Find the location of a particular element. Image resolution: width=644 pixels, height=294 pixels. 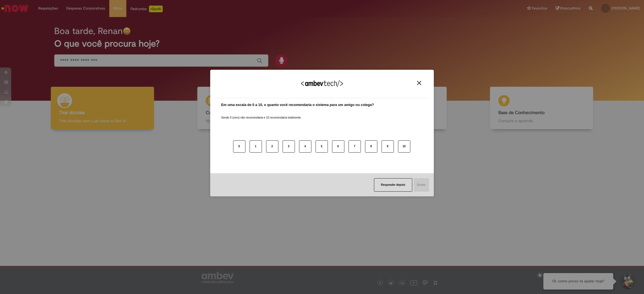

label: Sendo 0 (zero) não recomendaria e 10 recomendaria totalmente. is located at coordinates (261, 114).